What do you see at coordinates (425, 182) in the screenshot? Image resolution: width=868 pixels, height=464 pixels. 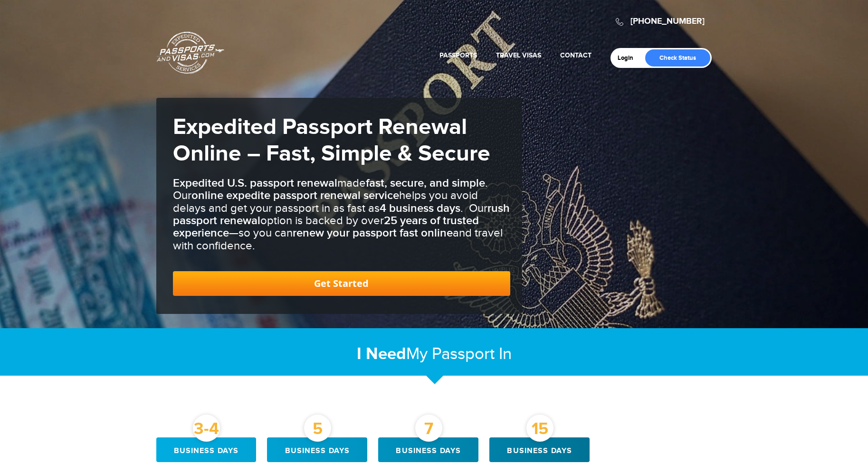 I see `b: fast, secure, and simple` at bounding box center [425, 182].